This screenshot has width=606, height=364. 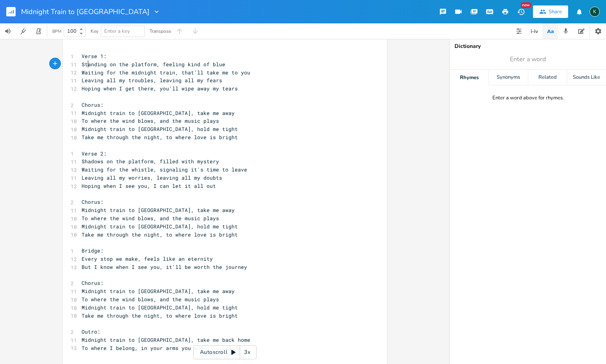 What do you see at coordinates (595, 12) in the screenshot?
I see `div: Koval` at bounding box center [595, 12].